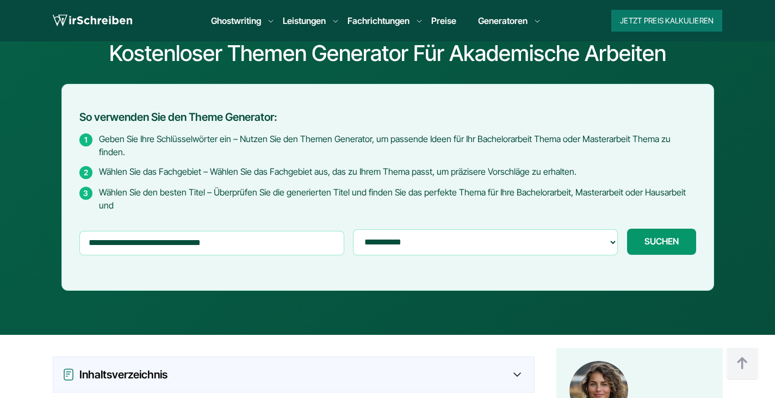 The height and width of the screenshot is (398, 775). Describe the element at coordinates (304, 21) in the screenshot. I see `a: Leistungen` at that location.